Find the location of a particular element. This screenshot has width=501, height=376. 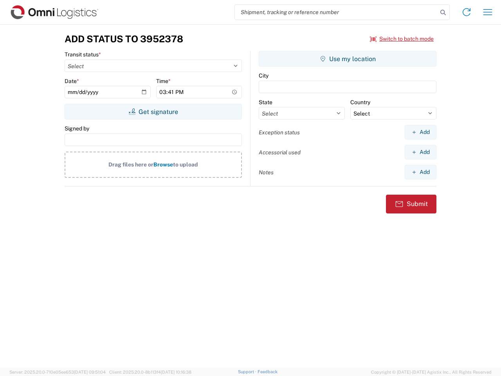

button: Submit is located at coordinates (411, 204).